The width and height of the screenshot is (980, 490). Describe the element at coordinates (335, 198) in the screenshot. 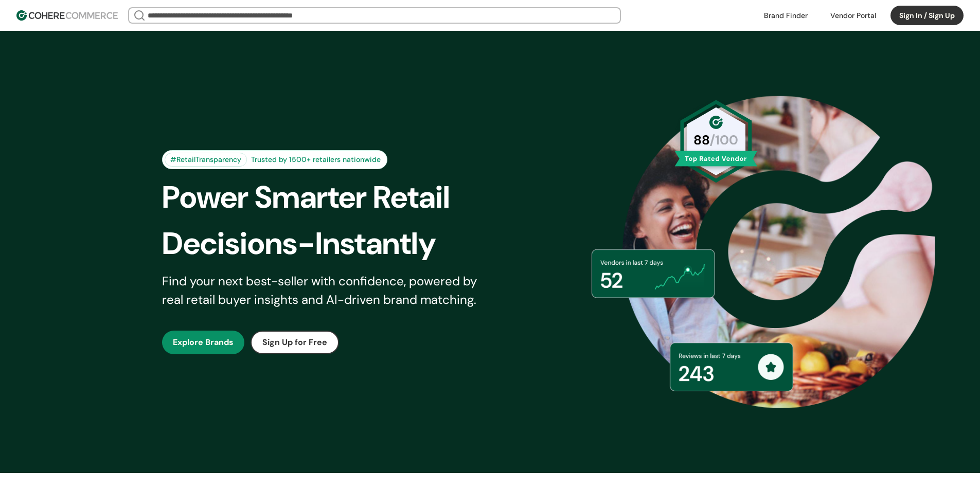

I see `div: Power Smarter Retail` at that location.